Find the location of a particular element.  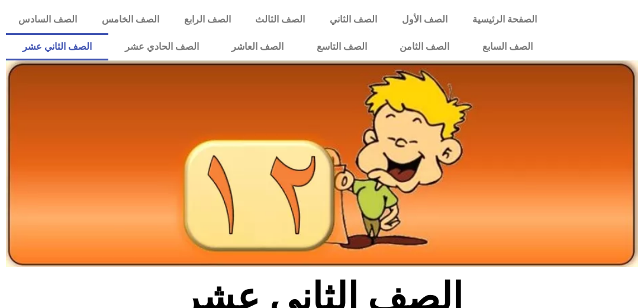

a: الصف السابع is located at coordinates (507, 47).